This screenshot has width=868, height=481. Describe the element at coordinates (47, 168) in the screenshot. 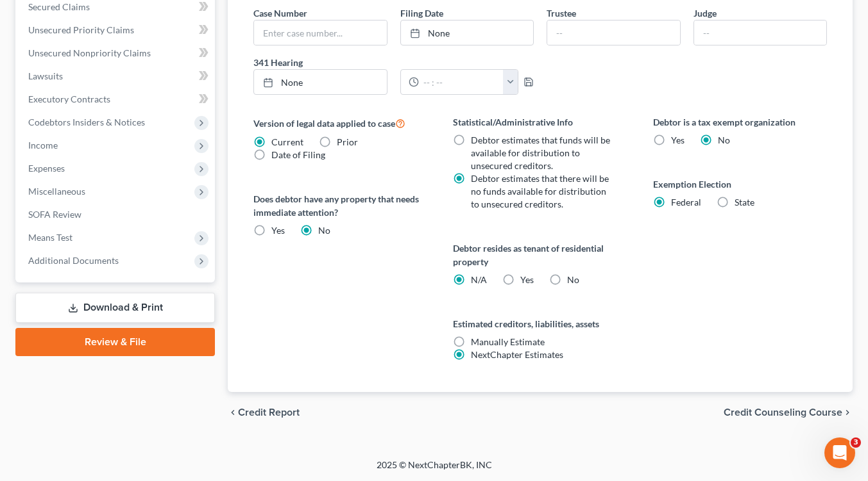

I see `span: Expenses` at that location.